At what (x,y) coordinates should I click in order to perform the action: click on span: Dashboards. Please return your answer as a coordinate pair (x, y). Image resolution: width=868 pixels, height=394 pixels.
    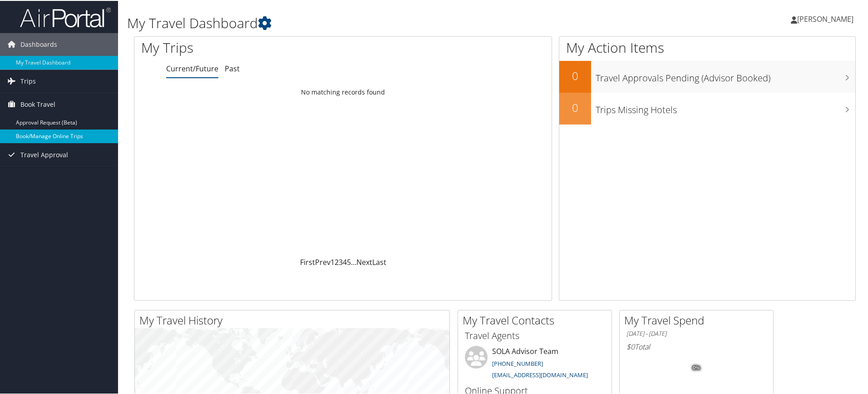
    Looking at the image, I should click on (38, 43).